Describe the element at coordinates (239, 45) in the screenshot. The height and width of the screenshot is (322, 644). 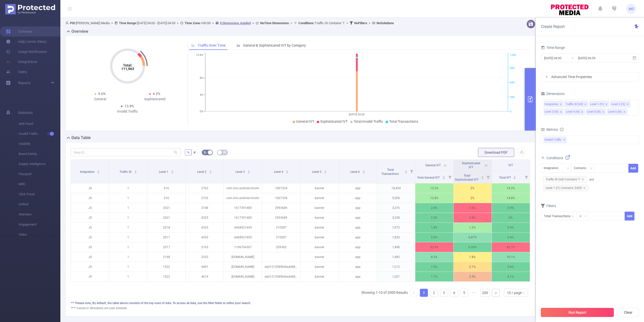
I see `i: icon: bar-chart` at that location.